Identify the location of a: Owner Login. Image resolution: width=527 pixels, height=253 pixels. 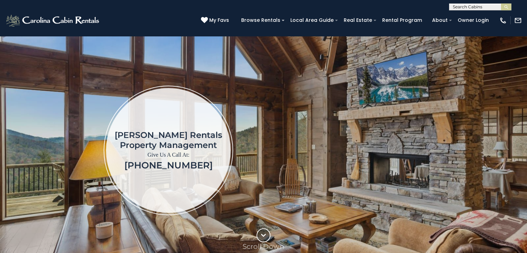
(473, 20).